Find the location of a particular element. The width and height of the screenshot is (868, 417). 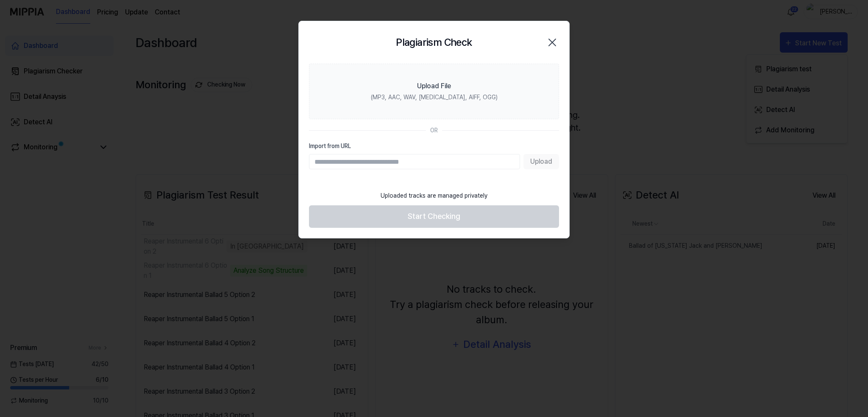

div: Upload File is located at coordinates (434, 86).